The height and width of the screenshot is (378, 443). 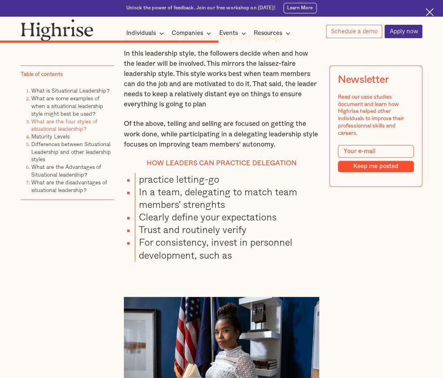 I want to click on a: What is Situational Leadership?, so click(x=70, y=90).